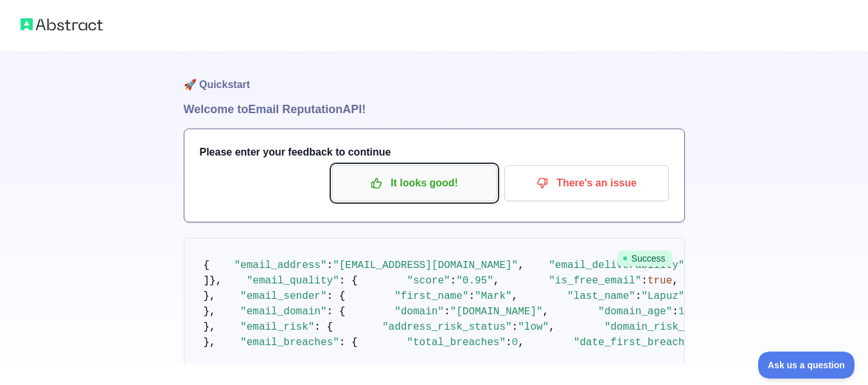 The width and height of the screenshot is (868, 385). I want to click on span: "address_risk_status", so click(447, 327).